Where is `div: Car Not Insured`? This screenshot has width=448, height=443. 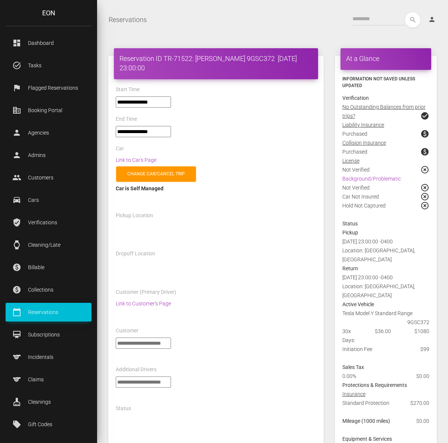
div: Car Not Insured is located at coordinates (386, 197).